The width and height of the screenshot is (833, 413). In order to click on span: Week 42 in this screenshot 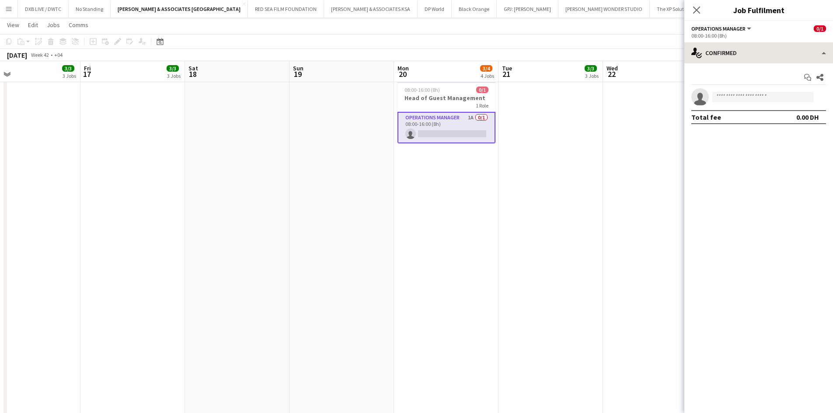, I will do `click(40, 55)`.